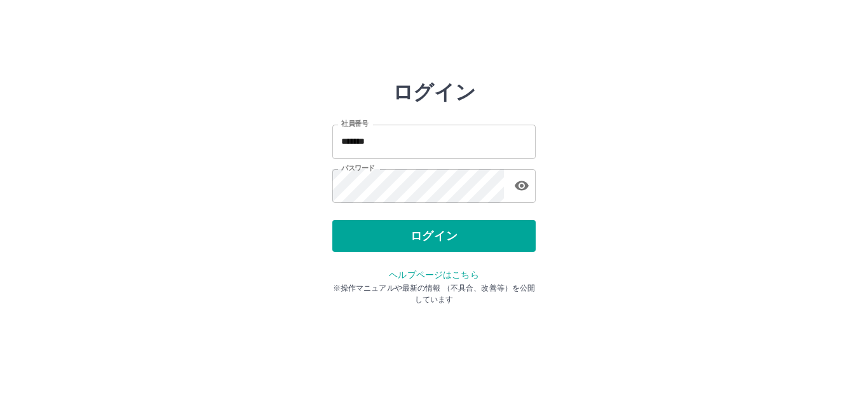  What do you see at coordinates (355, 123) in the screenshot?
I see `label: 社員番号` at bounding box center [355, 123].